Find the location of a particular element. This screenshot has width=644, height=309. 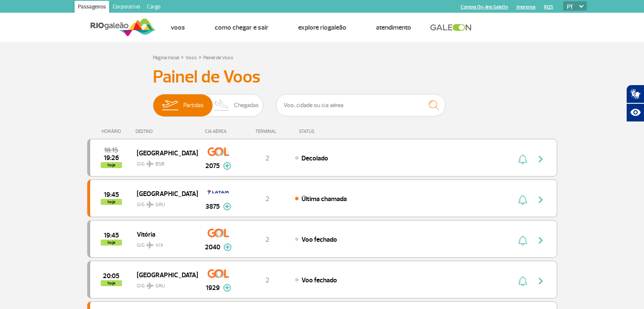

a: Imprensa is located at coordinates (526, 7).